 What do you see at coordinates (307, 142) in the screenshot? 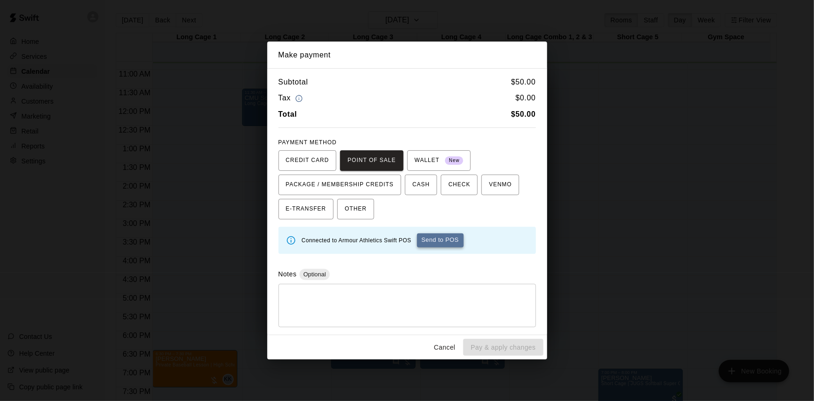
I see `span: PAYMENT METHOD` at bounding box center [307, 142].